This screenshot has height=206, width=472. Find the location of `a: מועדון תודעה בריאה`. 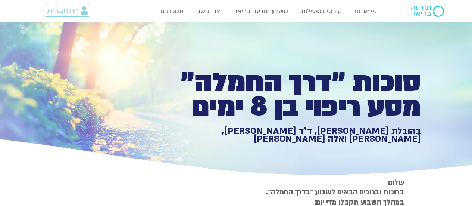

a: מועדון תודעה בריאה is located at coordinates (260, 11).